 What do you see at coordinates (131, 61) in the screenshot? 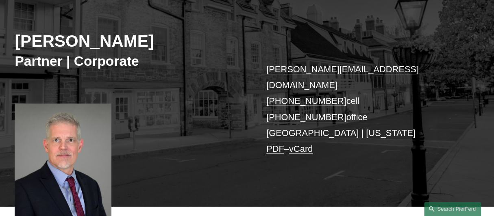
I see `h3: Partner | Corporate` at bounding box center [131, 61].